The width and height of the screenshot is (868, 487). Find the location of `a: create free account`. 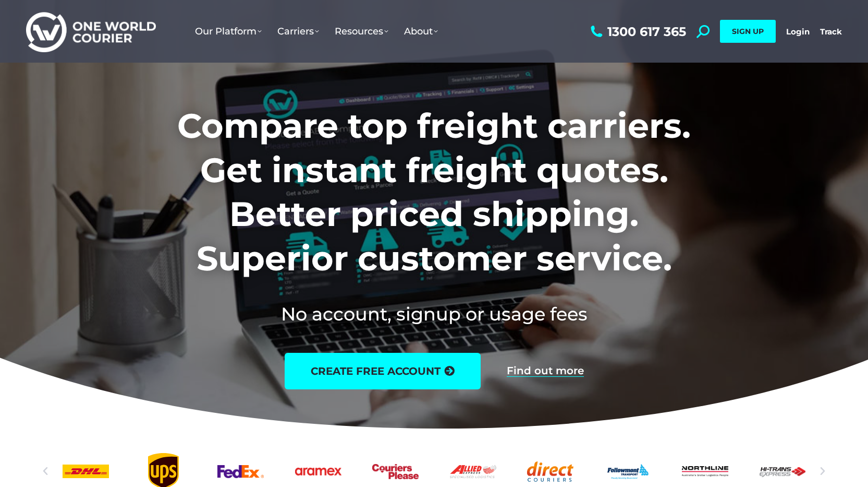

a: create free account is located at coordinates (383, 371).